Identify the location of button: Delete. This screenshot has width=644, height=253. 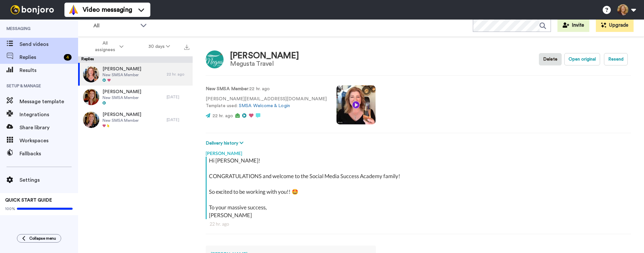
(550, 59).